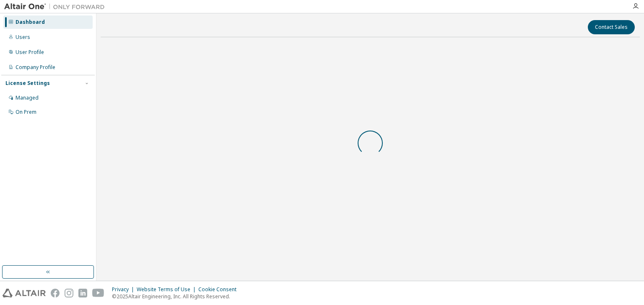  I want to click on div: Privacy, so click(124, 290).